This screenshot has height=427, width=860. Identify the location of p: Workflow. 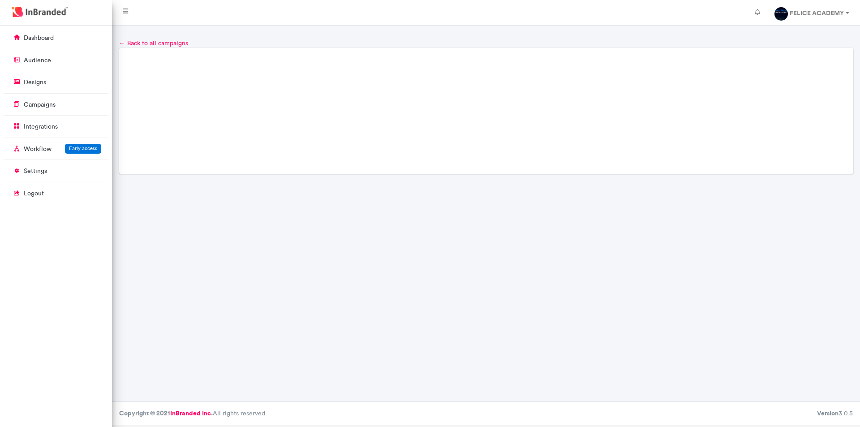
(38, 149).